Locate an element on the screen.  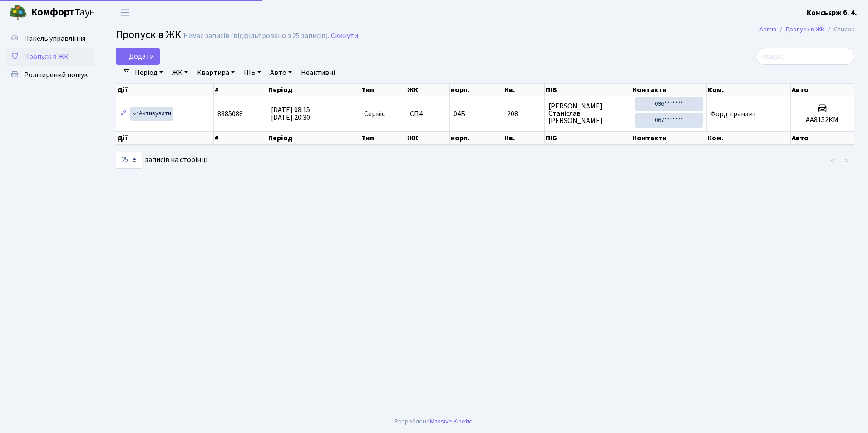
button: Переключити навігацію is located at coordinates (125, 12).